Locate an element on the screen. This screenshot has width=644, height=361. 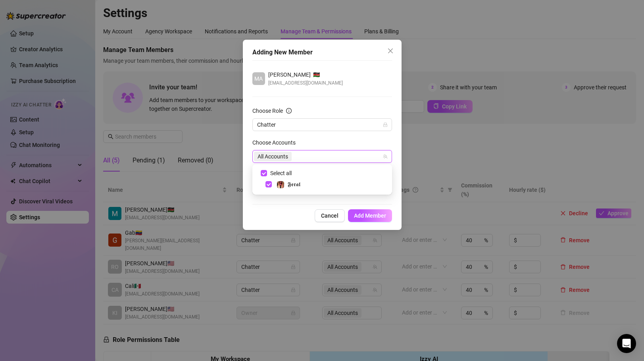
span: Chatter is located at coordinates (322, 125).